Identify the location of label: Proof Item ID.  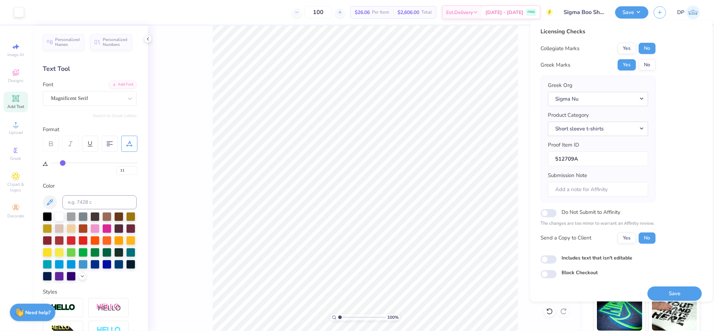
(564, 145).